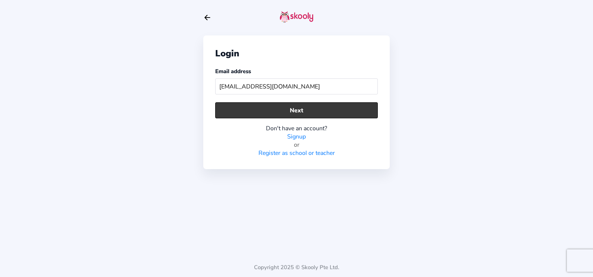 This screenshot has height=277, width=593. I want to click on input: Your email address, so click(296, 86).